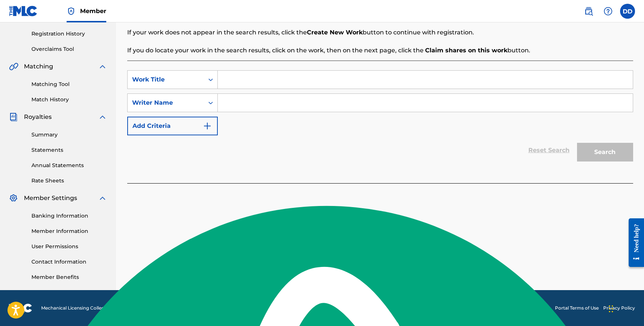  What do you see at coordinates (608, 11) in the screenshot?
I see `div: Help` at bounding box center [608, 11].